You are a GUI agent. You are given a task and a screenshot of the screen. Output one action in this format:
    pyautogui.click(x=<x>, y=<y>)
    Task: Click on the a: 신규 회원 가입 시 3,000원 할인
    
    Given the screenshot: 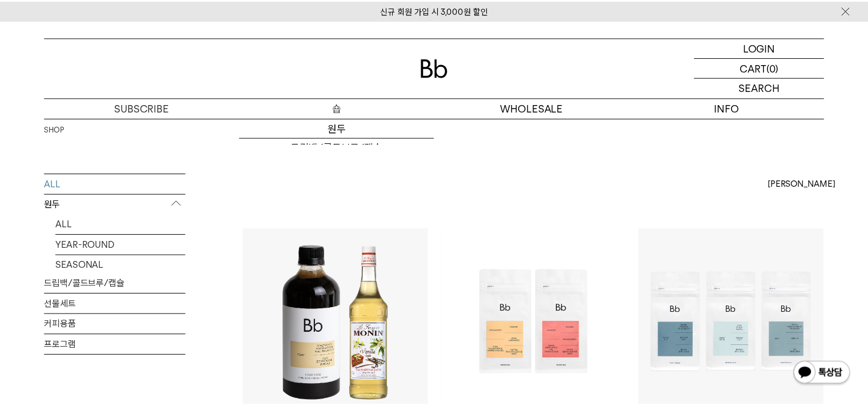 What is the action you would take?
    pyautogui.click(x=439, y=10)
    